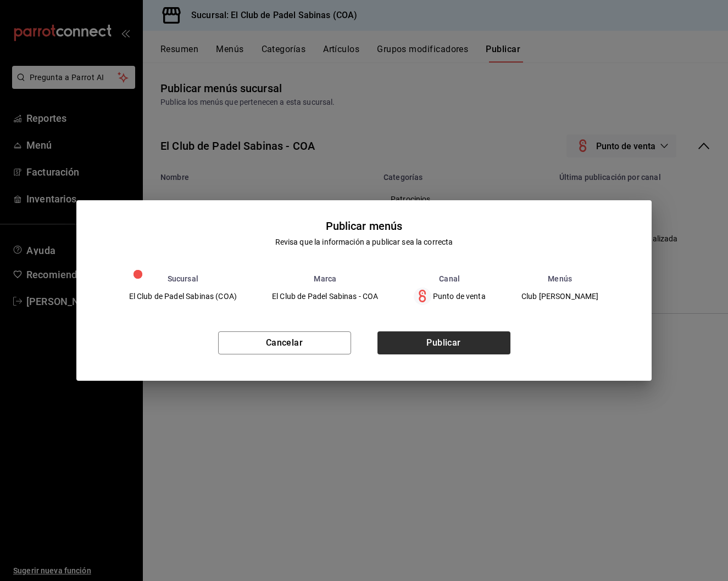  I want to click on th: Sucursal, so click(183, 279).